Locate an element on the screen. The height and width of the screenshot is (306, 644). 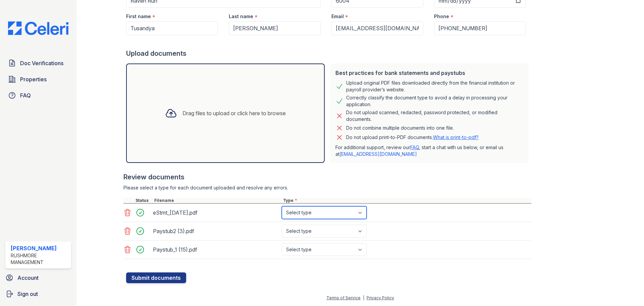
div: Upload original PDF files downloaded directly from the financial institution or payroll provider’... is located at coordinates (435, 86).